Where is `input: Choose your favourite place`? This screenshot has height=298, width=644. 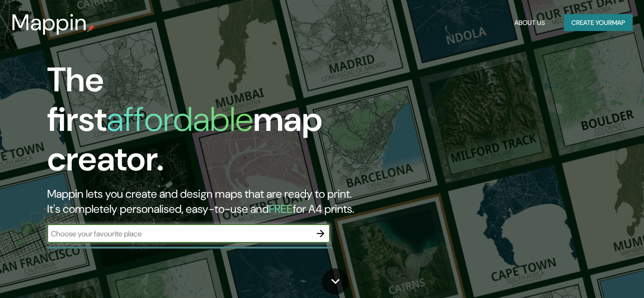
input: Choose your favourite place is located at coordinates (179, 234).